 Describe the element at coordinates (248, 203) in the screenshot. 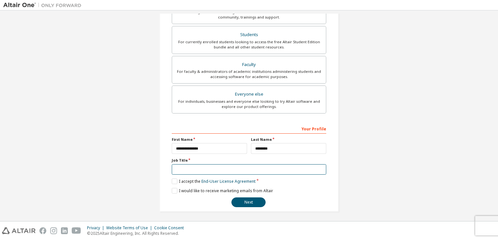

I see `button: Next` at that location.